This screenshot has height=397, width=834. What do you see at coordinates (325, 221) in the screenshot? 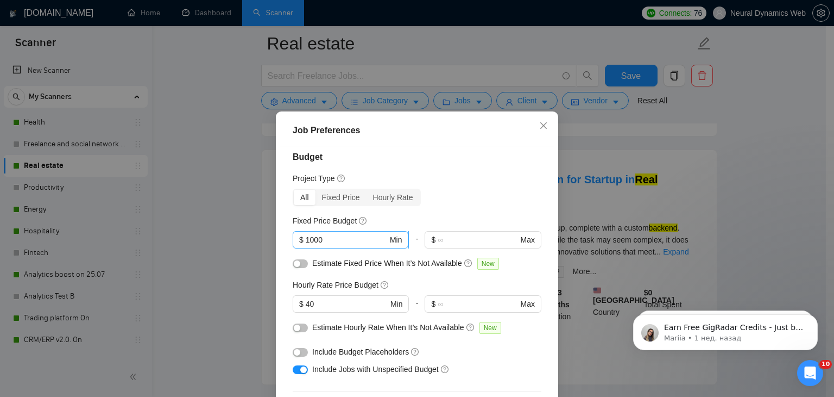
I see `h5: Fixed Price Budget` at bounding box center [325, 221].